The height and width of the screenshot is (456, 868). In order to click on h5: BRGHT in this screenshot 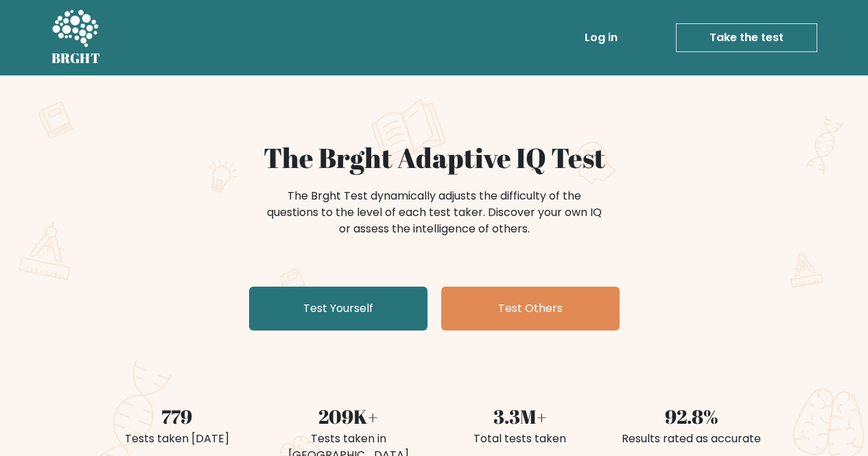, I will do `click(76, 58)`.